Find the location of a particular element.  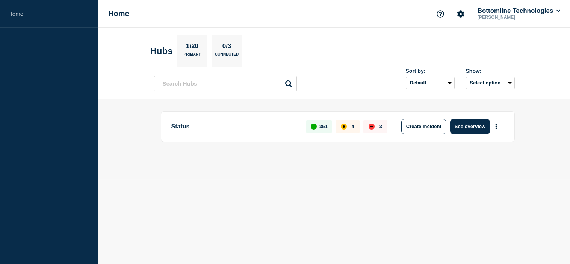

button: Account settings is located at coordinates (461, 14).